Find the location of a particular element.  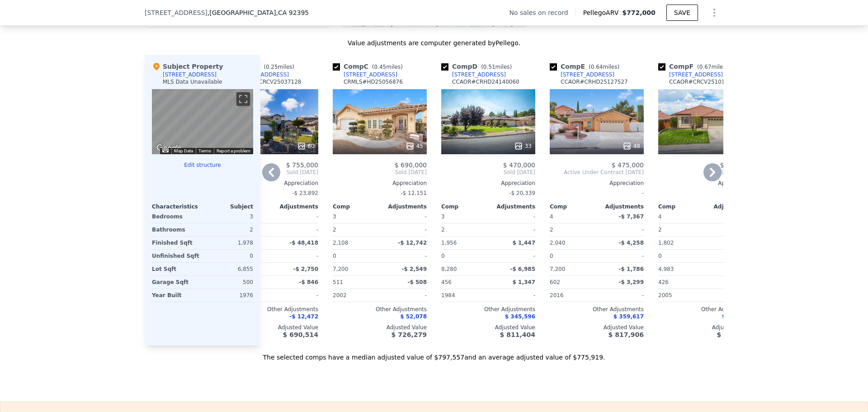

span: $ 1,347 is located at coordinates (524, 282).